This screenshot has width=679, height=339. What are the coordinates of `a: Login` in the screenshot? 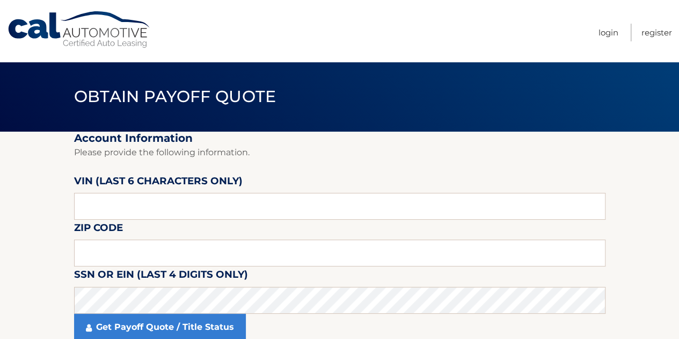 It's located at (608, 32).